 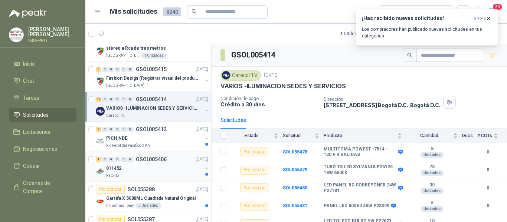 I want to click on th: Producto, so click(x=365, y=136).